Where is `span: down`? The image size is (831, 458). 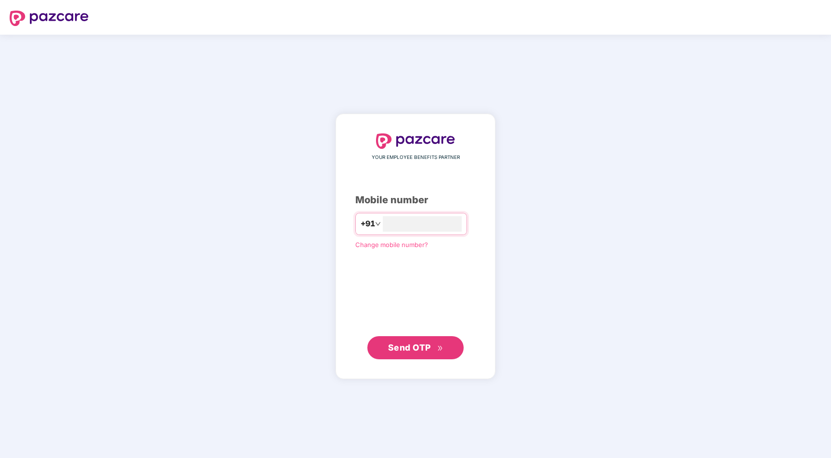 span: down is located at coordinates (378, 224).